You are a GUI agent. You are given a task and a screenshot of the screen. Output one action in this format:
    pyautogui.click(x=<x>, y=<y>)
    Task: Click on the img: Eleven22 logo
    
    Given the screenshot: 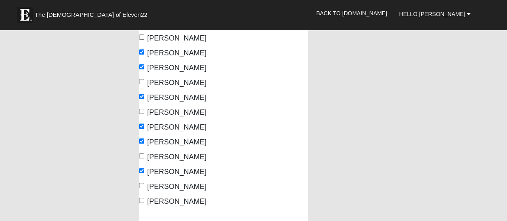 What is the action you would take?
    pyautogui.click(x=25, y=15)
    